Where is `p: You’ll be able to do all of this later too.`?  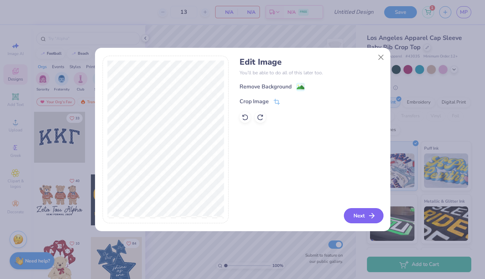 p: You’ll be able to do all of this later too. is located at coordinates (311, 73).